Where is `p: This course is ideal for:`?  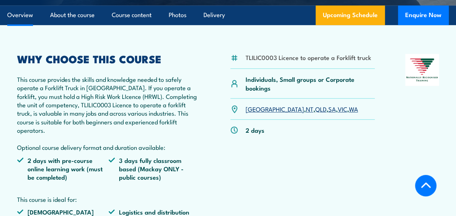
p: This course is ideal for: is located at coordinates (108, 198).